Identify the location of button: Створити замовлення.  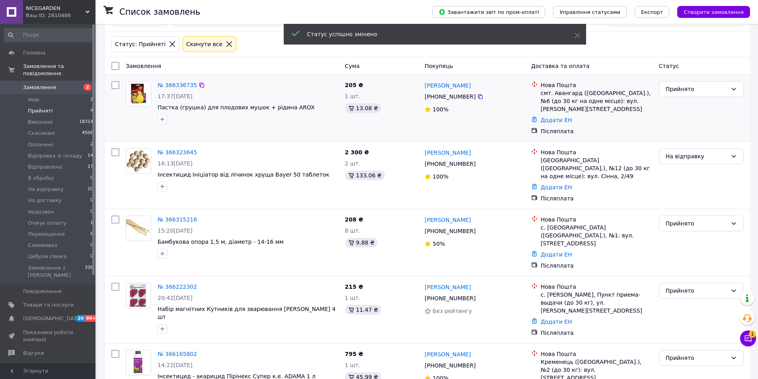
(713, 12).